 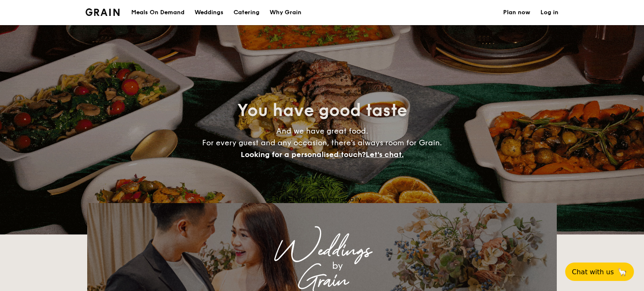 I want to click on div: Weddings, so click(x=322, y=251).